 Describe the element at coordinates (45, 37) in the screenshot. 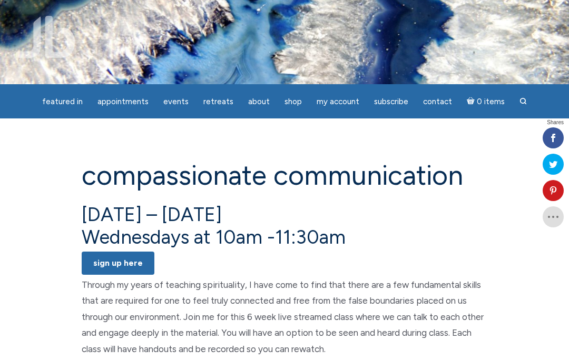

I see `a: Jamie Butler. The Everyday Medium` at that location.